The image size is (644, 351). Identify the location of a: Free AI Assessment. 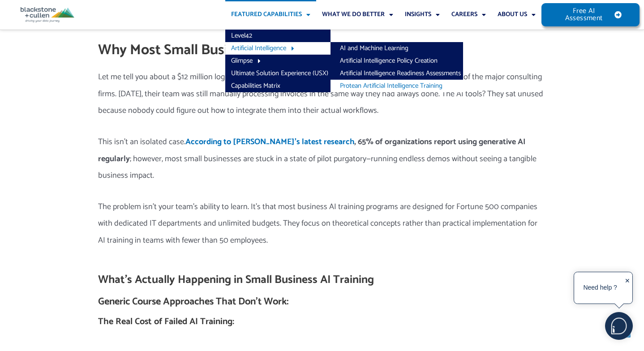
(590, 15).